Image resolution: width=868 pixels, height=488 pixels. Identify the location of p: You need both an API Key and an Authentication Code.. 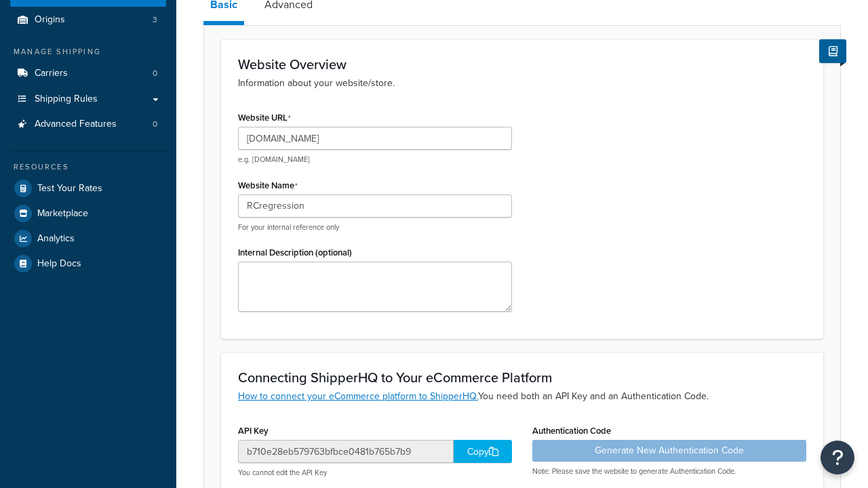
(522, 396).